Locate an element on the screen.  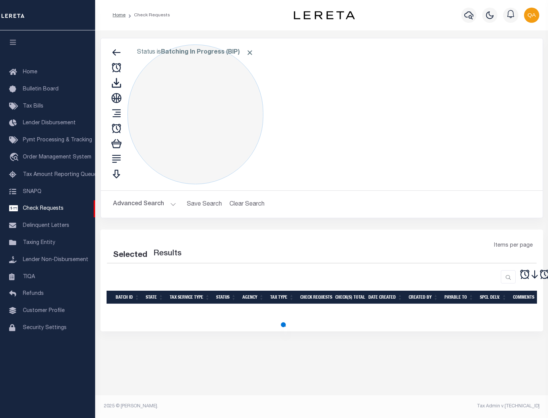
th: Check(s) Total is located at coordinates (348, 297).